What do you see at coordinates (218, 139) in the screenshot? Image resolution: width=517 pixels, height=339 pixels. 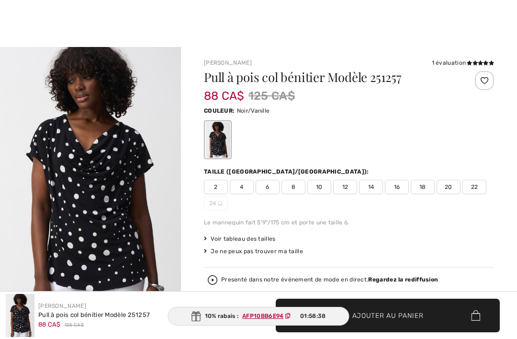 I see `div: Noir/Vanille` at bounding box center [218, 139].